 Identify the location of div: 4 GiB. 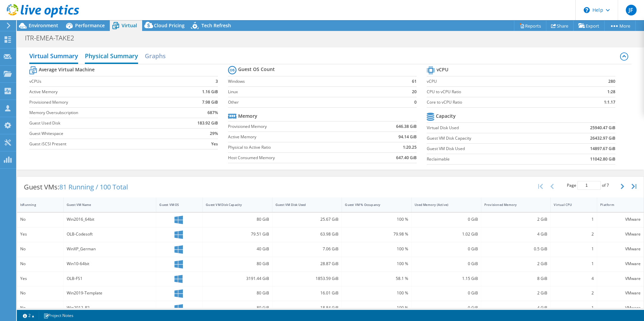
(516, 308).